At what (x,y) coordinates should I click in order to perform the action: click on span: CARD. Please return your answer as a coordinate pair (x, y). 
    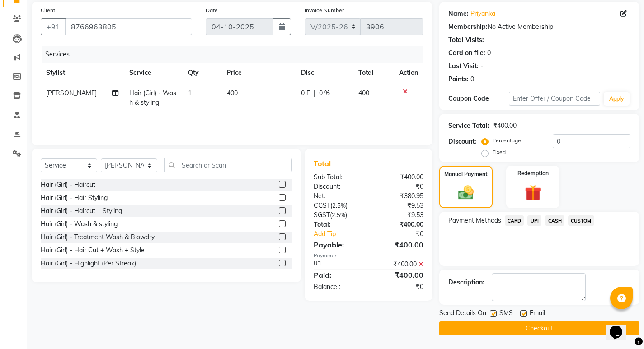
    Looking at the image, I should click on (514, 220).